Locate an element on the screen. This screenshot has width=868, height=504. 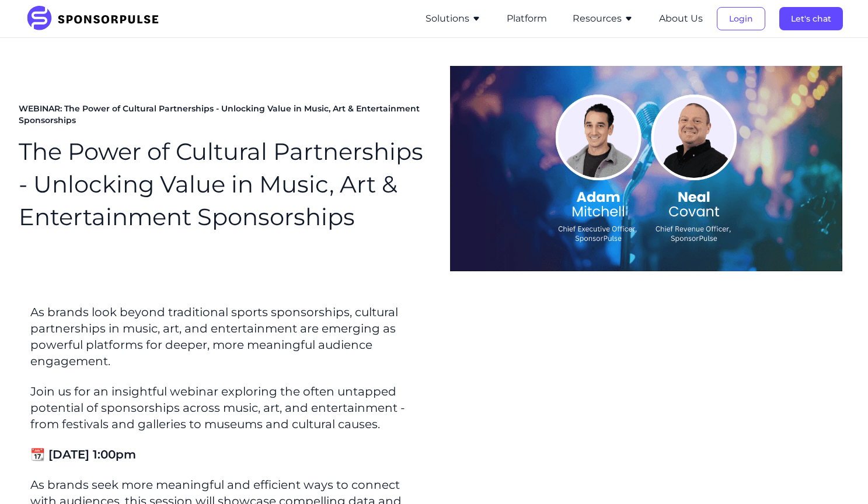
div: Chat Widget is located at coordinates (839, 476).